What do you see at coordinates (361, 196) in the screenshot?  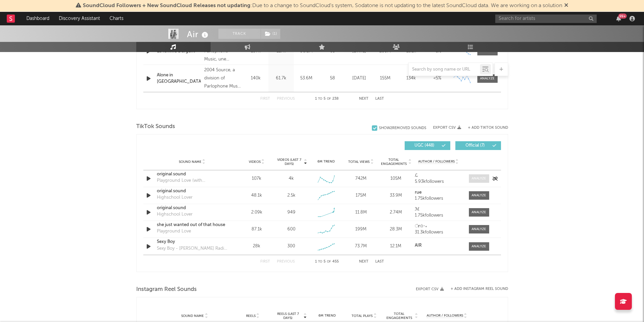 I see `div: 175M` at bounding box center [361, 196].